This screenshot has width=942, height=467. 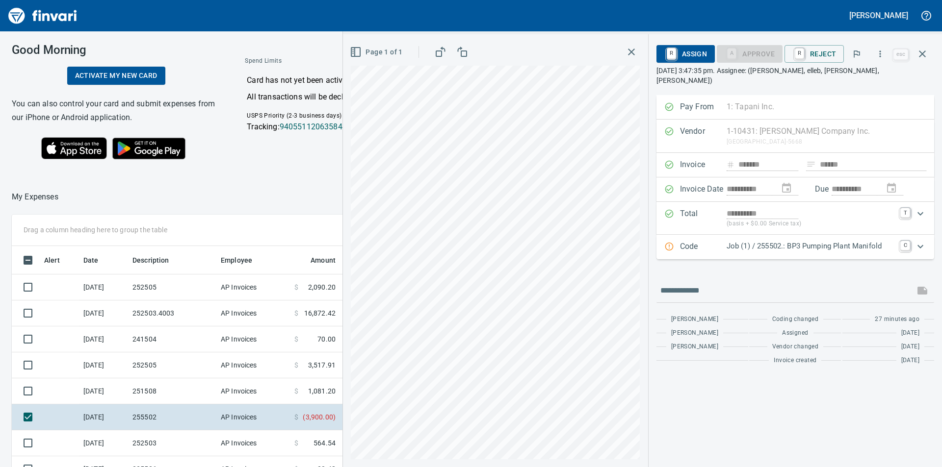 I want to click on button: RReject, so click(x=814, y=54).